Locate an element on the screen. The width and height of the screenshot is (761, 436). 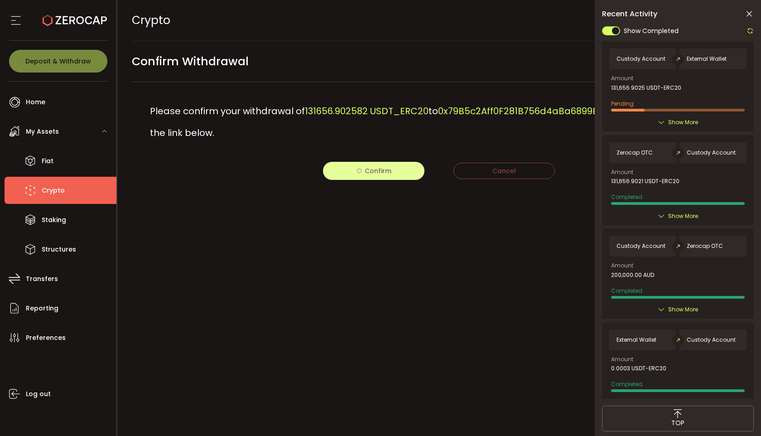
span: Fiat is located at coordinates (48, 161).